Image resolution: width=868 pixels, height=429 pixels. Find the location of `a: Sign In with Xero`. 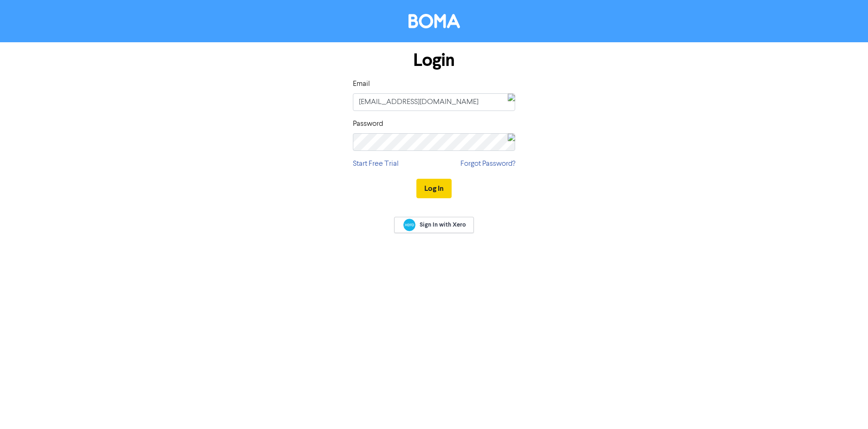

a: Sign In with Xero is located at coordinates (434, 225).